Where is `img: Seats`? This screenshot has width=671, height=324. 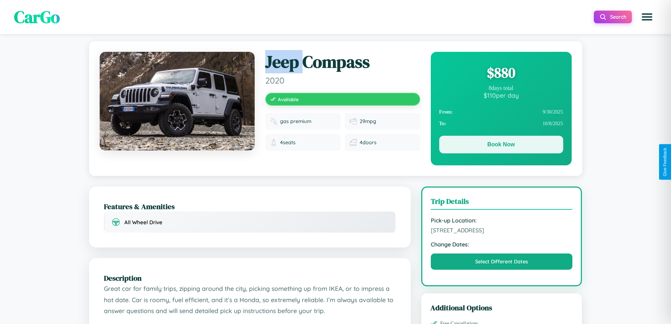
img: Seats is located at coordinates (274, 142).